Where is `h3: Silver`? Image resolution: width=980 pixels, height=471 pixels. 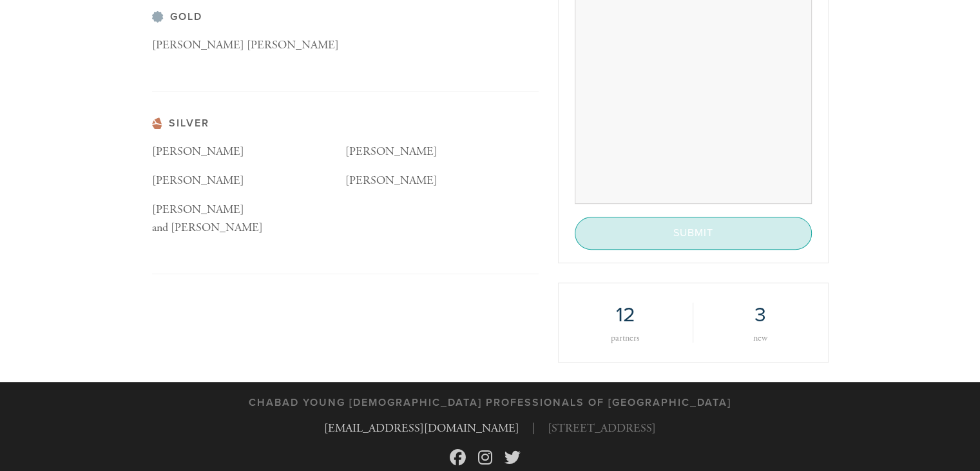
h3: Silver is located at coordinates (346, 123).